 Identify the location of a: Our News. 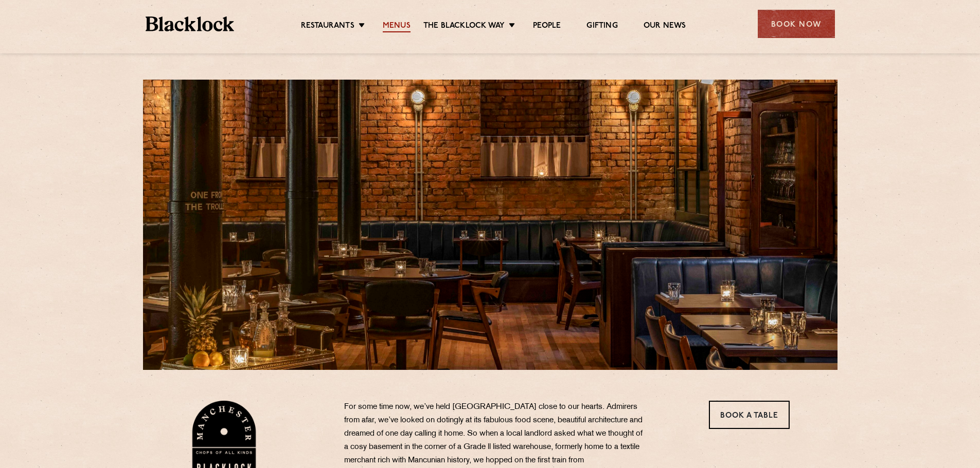
(664, 27).